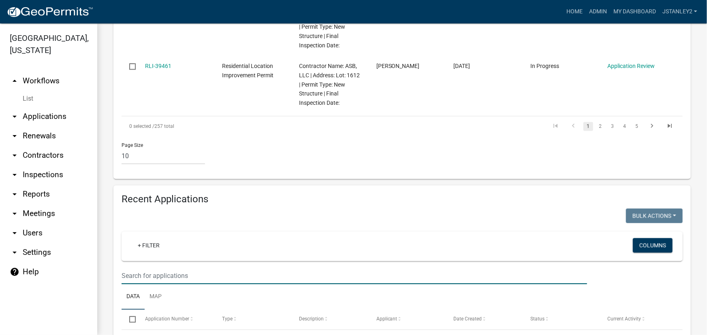 This screenshot has height=335, width=707. What do you see at coordinates (588, 126) in the screenshot?
I see `li: page 1` at bounding box center [588, 126].